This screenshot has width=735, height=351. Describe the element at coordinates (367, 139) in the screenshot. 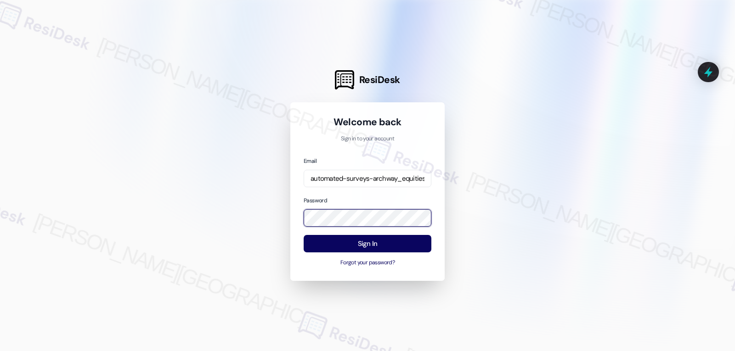

I see `p: Sign in to your account` at that location.